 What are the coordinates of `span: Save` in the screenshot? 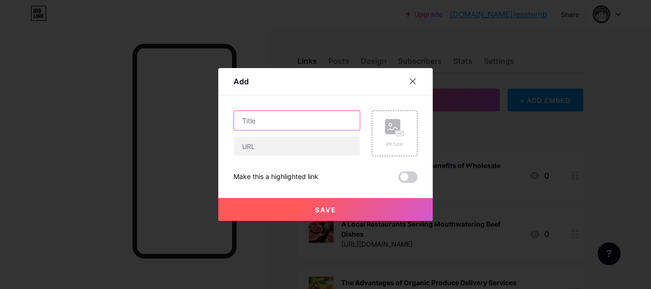 It's located at (325, 210).